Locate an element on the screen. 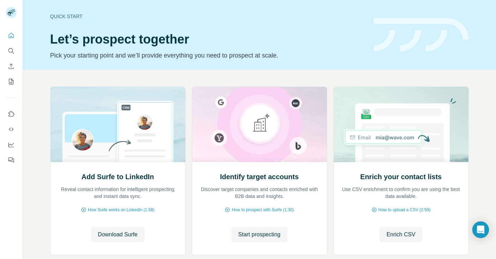  p: Reveal contact information for intelligent prospecting and instant data sync. is located at coordinates (118, 193).